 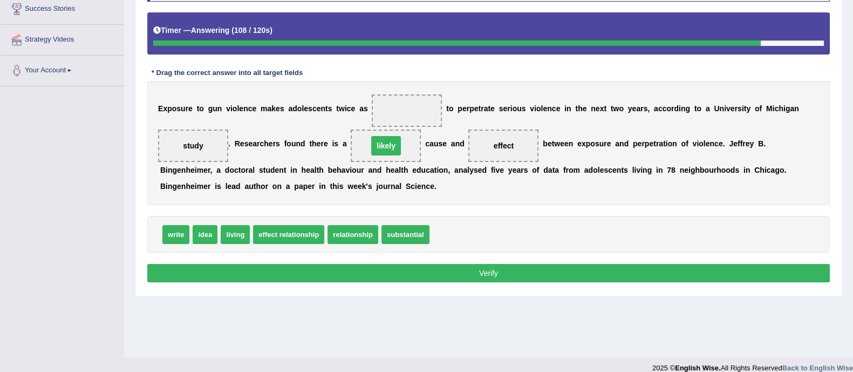 What do you see at coordinates (183, 108) in the screenshot?
I see `b: u` at bounding box center [183, 108].